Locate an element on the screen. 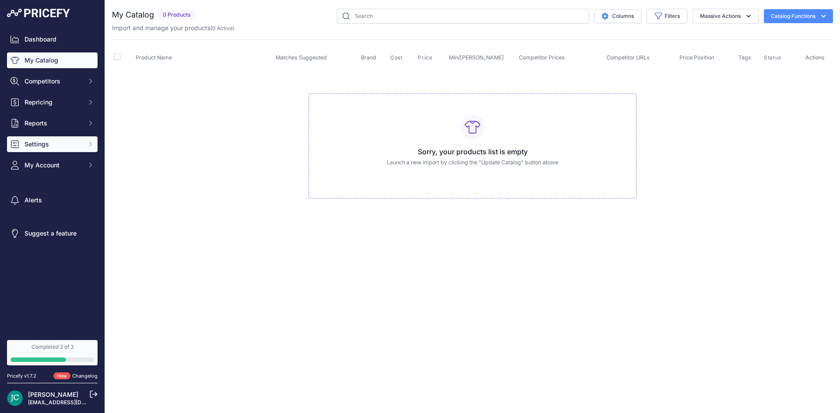  p: Import and manage your products is located at coordinates (173, 28).